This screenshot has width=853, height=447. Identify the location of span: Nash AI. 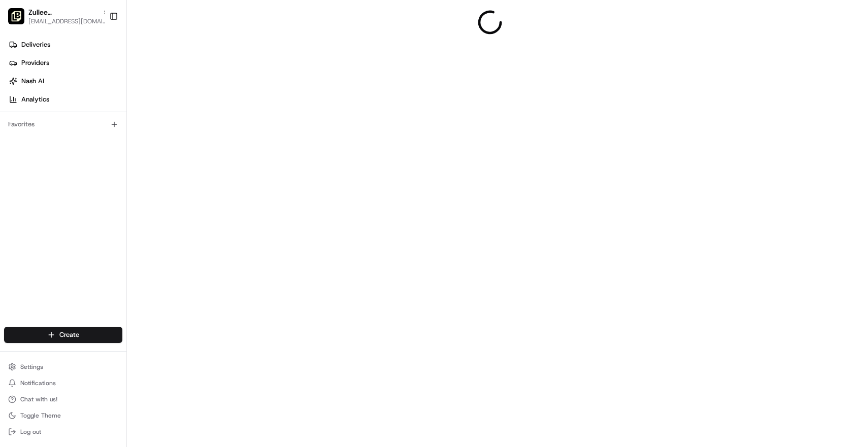
(33, 81).